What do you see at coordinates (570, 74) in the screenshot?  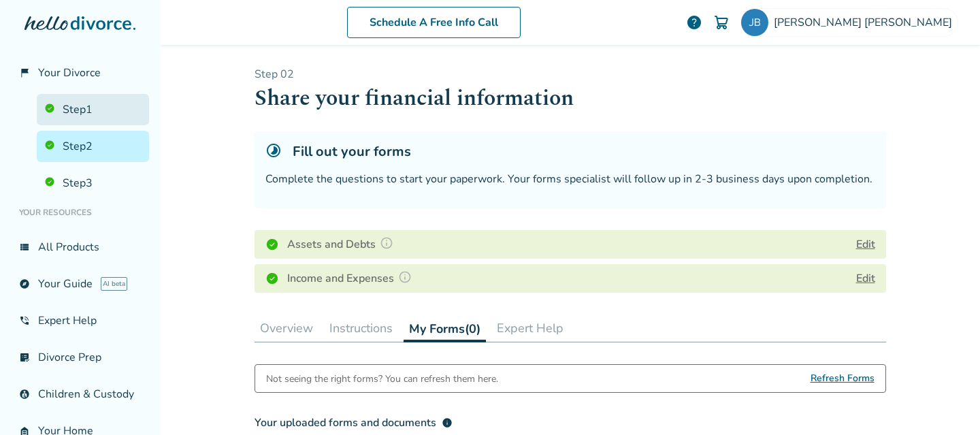 I see `p: Step 0 2` at bounding box center [570, 74].